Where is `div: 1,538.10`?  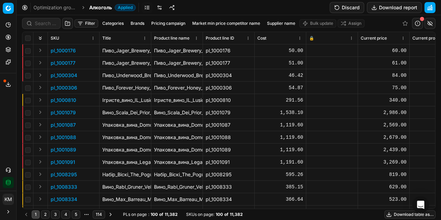
div: 1,538.10 is located at coordinates (280, 113).